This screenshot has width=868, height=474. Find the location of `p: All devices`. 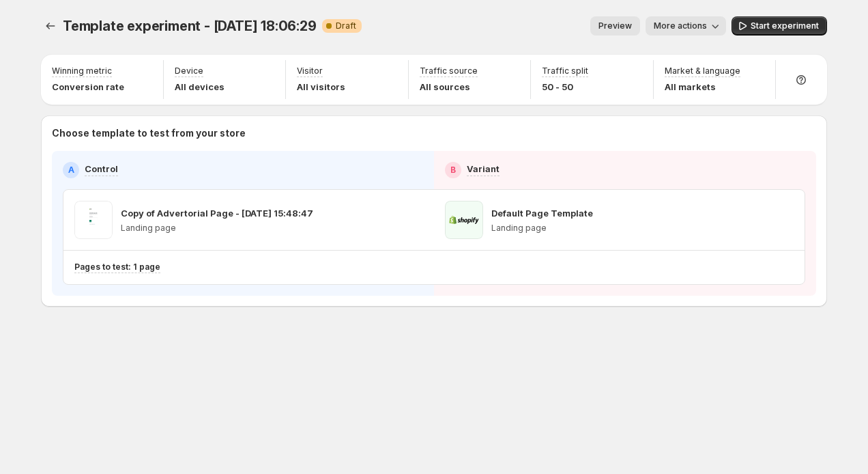

p: All devices is located at coordinates (199, 87).